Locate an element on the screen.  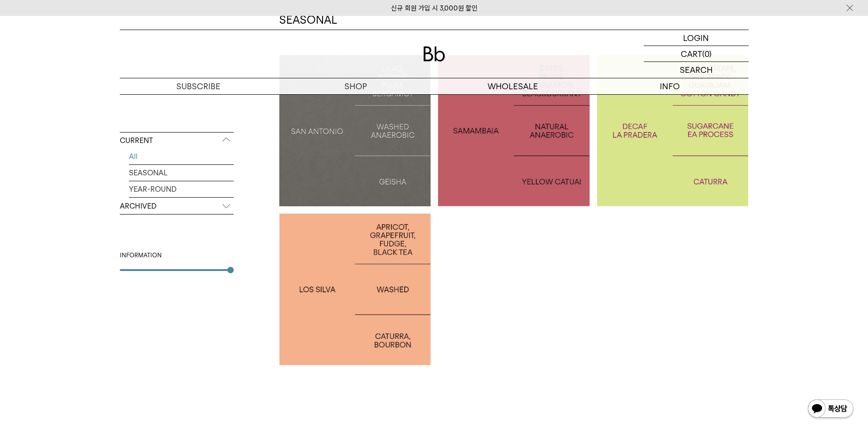
img: 카카오톡 채널 1:1 채팅 버튼 is located at coordinates (830, 409).